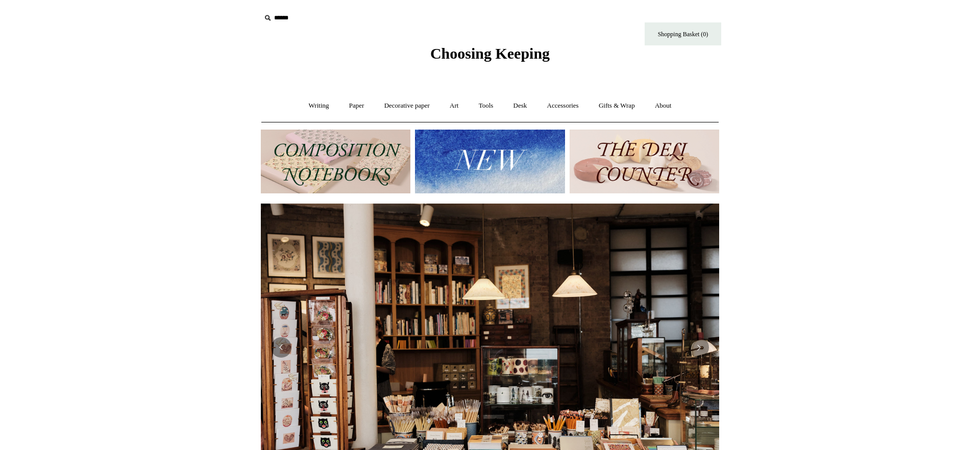 The height and width of the screenshot is (450, 980). I want to click on a: Choosing Keeping, so click(490, 57).